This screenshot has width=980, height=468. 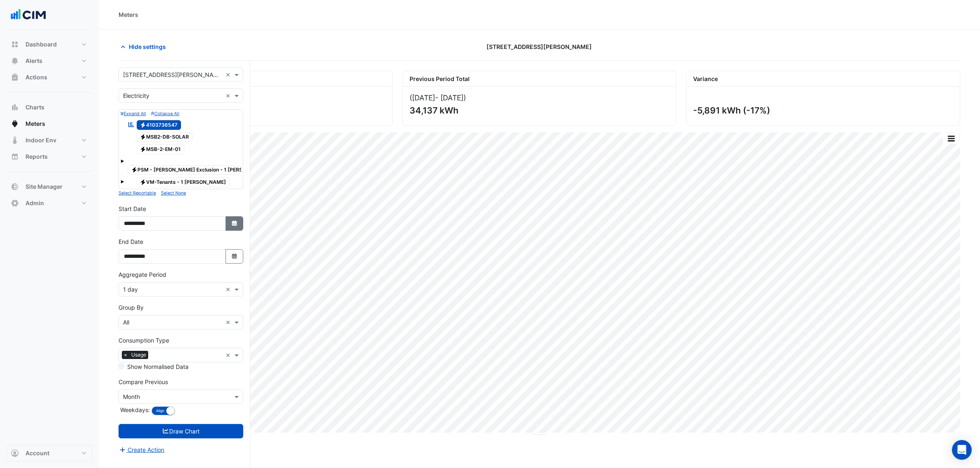 What do you see at coordinates (142, 450) in the screenshot?
I see `button: Create Action` at bounding box center [142, 450].